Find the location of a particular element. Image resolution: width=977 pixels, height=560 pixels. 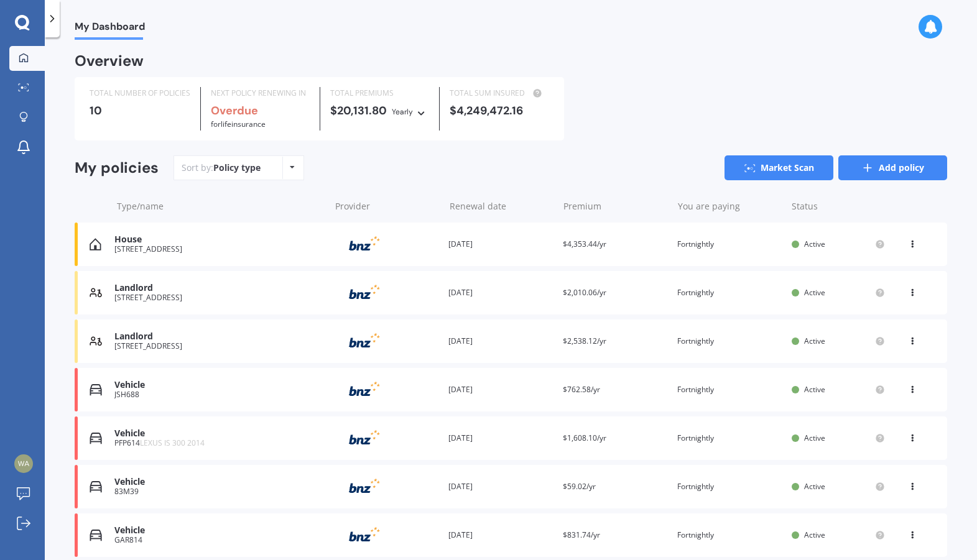

div: $4,249,472.16 is located at coordinates (499, 110).